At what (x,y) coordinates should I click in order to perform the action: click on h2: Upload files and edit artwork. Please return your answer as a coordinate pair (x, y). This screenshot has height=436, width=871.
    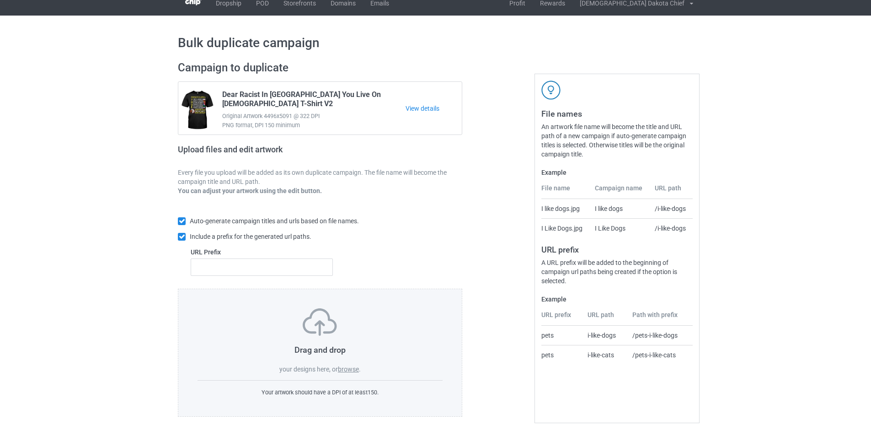
    Looking at the image, I should click on (263, 153).